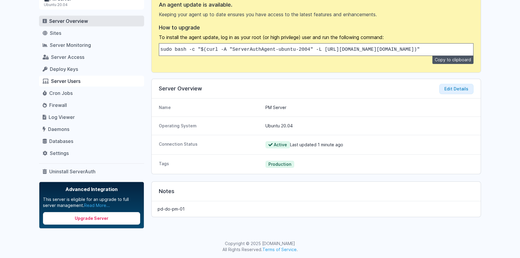 This screenshot has width=520, height=258. What do you see at coordinates (369, 145) in the screenshot?
I see `dd: Last updated 1 minute ago` at bounding box center [369, 145].